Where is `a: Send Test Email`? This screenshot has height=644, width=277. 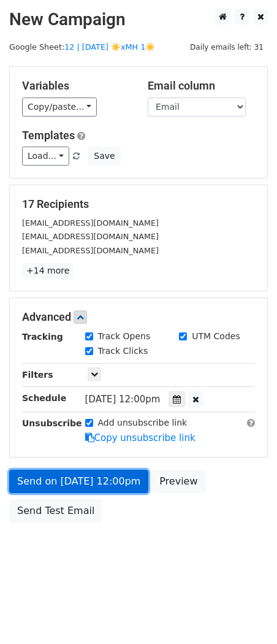 a: Send Test Email is located at coordinates (56, 511).